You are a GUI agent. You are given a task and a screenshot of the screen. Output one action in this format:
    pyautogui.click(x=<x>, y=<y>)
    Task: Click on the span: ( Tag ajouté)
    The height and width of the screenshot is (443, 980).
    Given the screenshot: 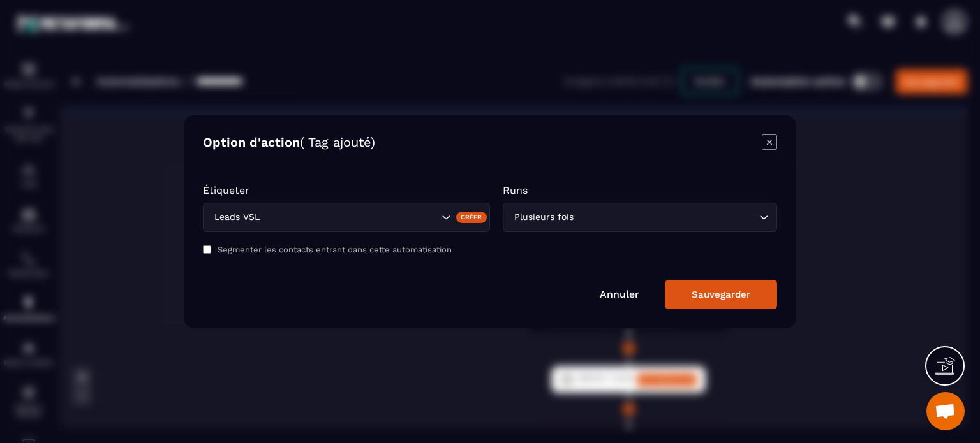 What is the action you would take?
    pyautogui.click(x=337, y=143)
    